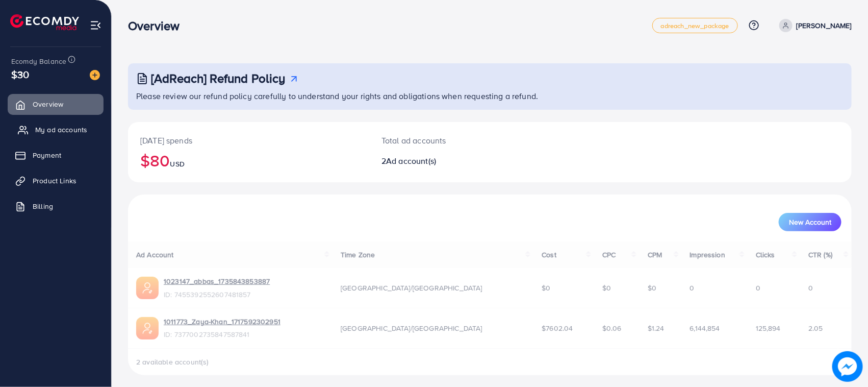 This screenshot has height=387, width=868. I want to click on h3: Overview, so click(158, 25).